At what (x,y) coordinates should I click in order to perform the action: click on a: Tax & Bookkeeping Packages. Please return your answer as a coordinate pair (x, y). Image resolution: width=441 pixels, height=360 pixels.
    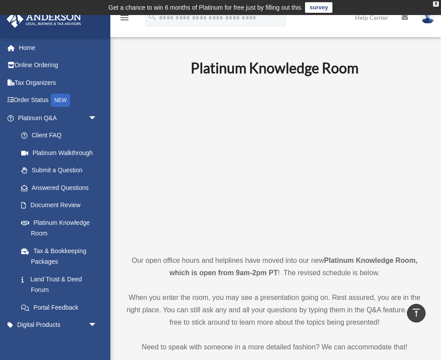
    Looking at the image, I should click on (61, 256).